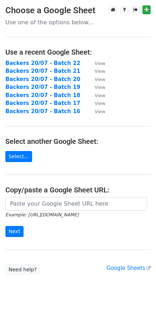 The width and height of the screenshot is (156, 317). What do you see at coordinates (43, 79) in the screenshot?
I see `strong: Backers 20/07 - Batch 20` at bounding box center [43, 79].